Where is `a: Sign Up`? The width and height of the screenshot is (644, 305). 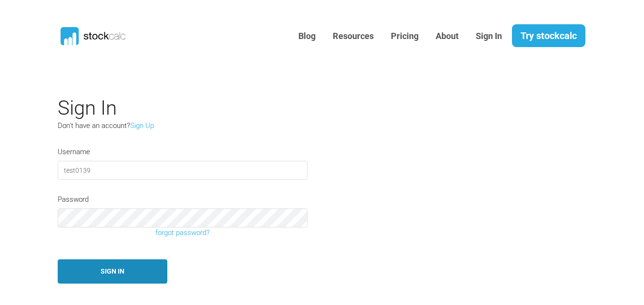 a: Sign Up is located at coordinates (142, 126).